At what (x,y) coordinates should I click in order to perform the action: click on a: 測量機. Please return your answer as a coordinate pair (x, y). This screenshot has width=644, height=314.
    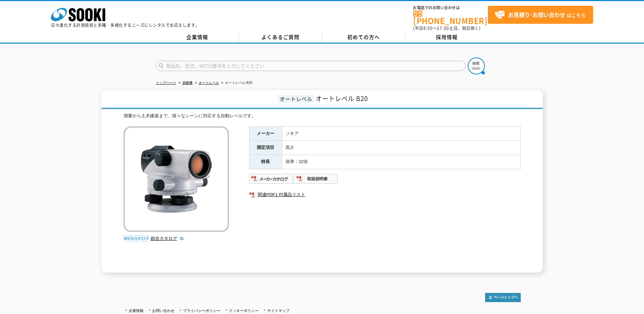
    Looking at the image, I should click on (188, 83).